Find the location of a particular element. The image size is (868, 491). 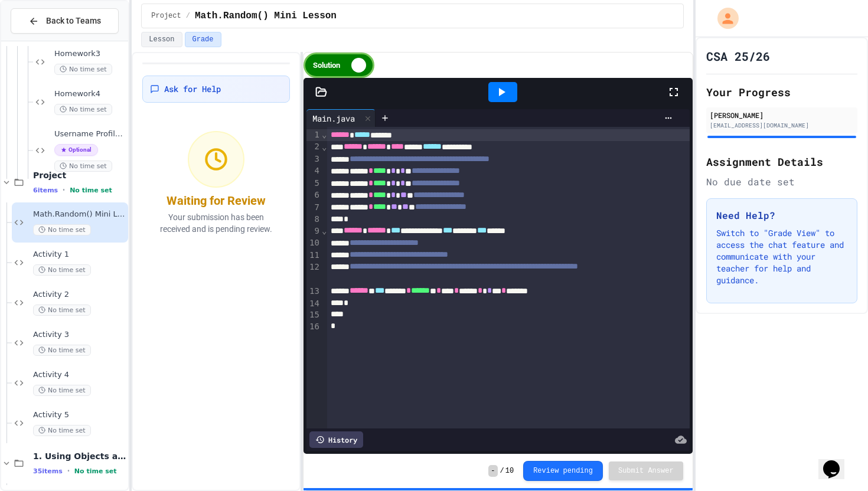

div: My Account is located at coordinates (723, 19).